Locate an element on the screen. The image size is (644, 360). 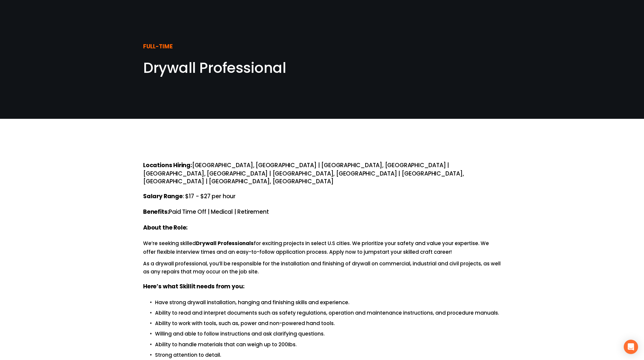
div: Open Intercom Messenger is located at coordinates (631, 347).